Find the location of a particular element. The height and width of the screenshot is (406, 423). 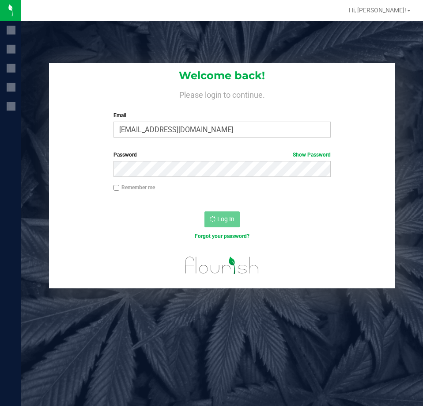

a: Show Password is located at coordinates (312, 155).